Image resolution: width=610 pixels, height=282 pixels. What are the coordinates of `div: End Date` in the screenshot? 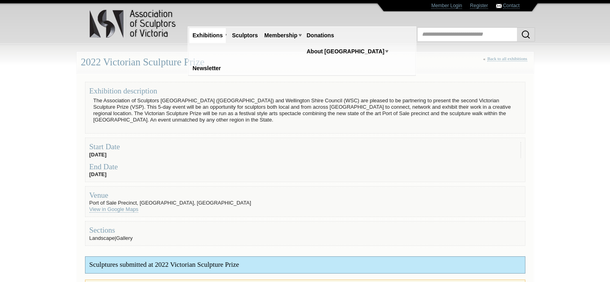 It's located at (305, 166).